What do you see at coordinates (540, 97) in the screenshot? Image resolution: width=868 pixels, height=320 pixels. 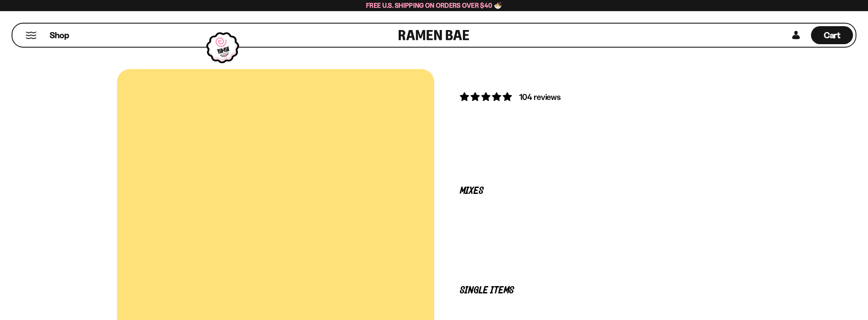 I see `span: 104 reviews` at bounding box center [540, 97].